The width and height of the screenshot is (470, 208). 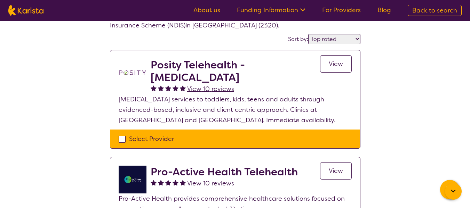 What do you see at coordinates (133, 180) in the screenshot?
I see `img: ymlb0re46ukcwlkv50cv.png` at bounding box center [133, 180].